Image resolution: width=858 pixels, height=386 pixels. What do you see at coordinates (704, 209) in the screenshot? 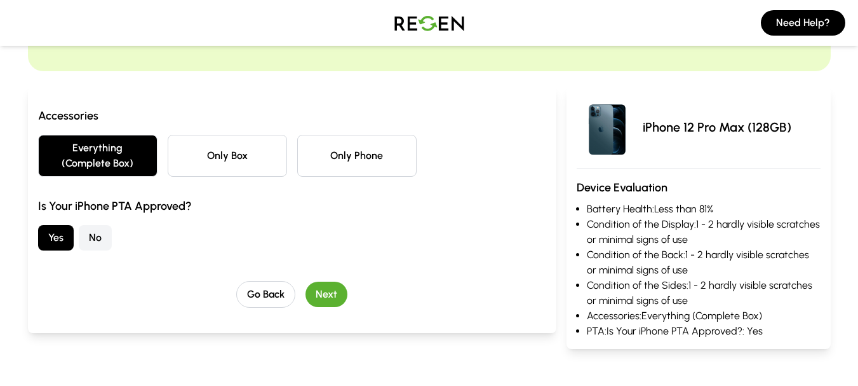
I see `li: Battery Health: Less than 81%` at bounding box center [704, 209].